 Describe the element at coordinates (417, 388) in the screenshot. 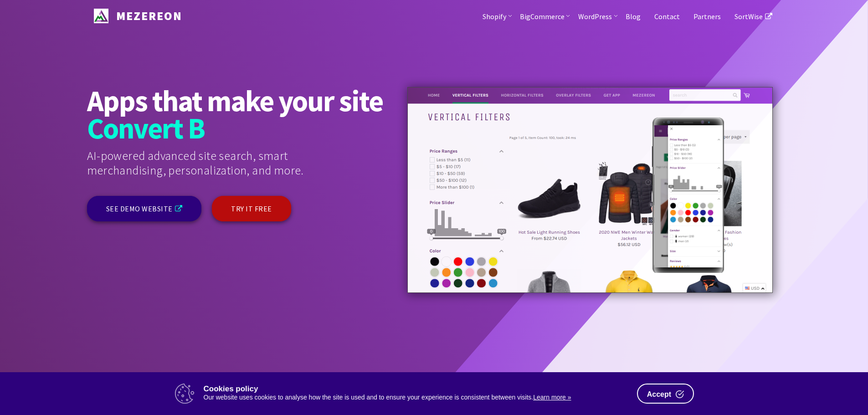

I see `p: Cookies policy` at that location.